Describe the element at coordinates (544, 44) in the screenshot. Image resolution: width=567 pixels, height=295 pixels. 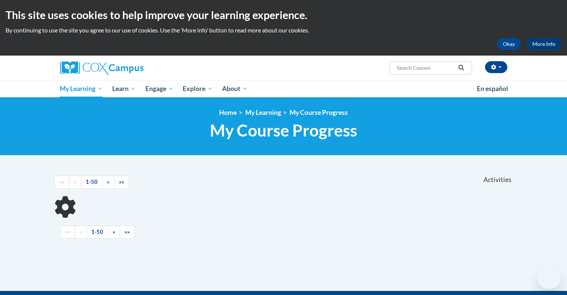
I see `a: More Info` at that location.